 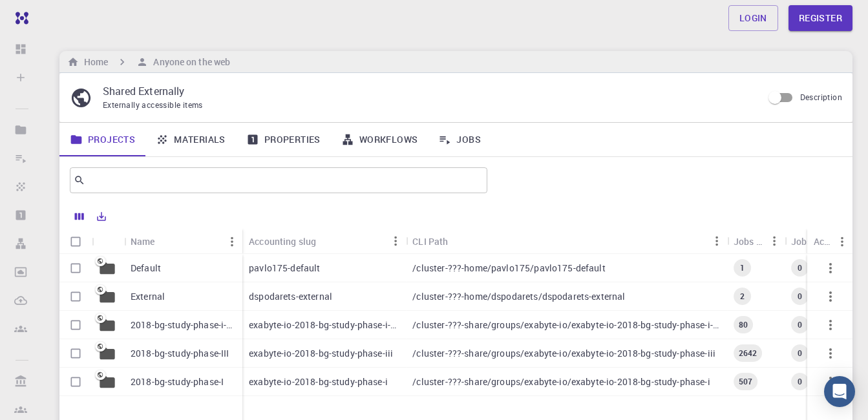 What do you see at coordinates (840, 391) in the screenshot?
I see `div: Open Intercom Messenger` at bounding box center [840, 391].